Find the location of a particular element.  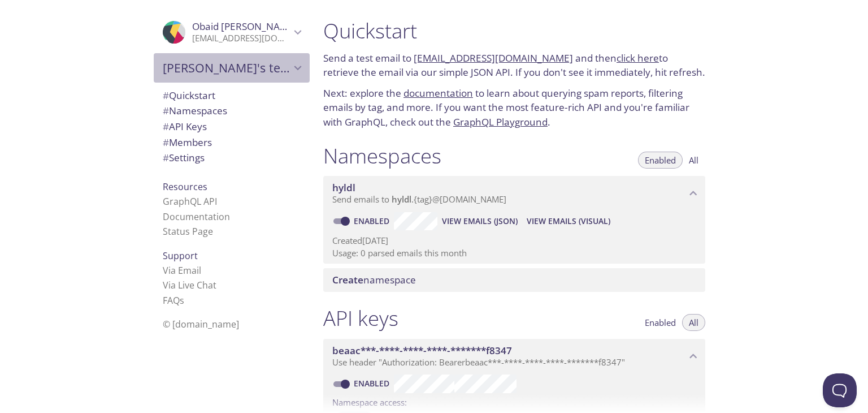

span: View Emails (JSON) is located at coordinates (479, 221).